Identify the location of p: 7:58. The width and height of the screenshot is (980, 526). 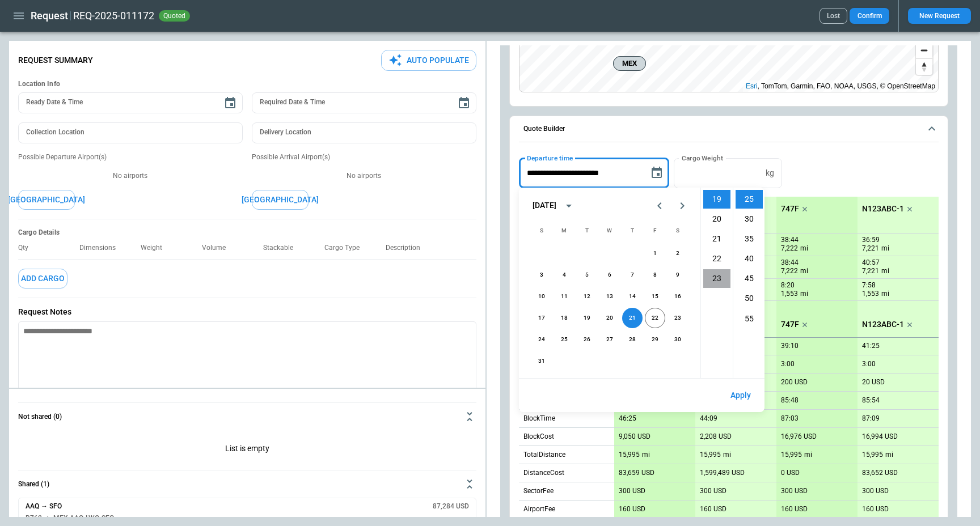
(869, 285).